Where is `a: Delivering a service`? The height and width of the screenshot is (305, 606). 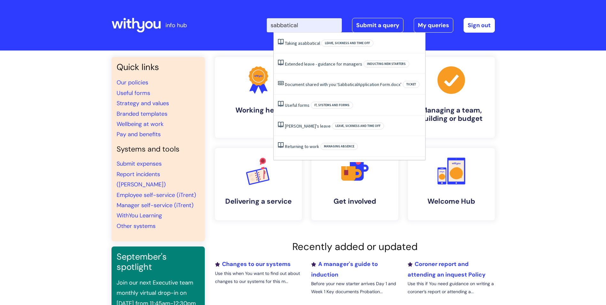
a: Delivering a service is located at coordinates (259, 184).